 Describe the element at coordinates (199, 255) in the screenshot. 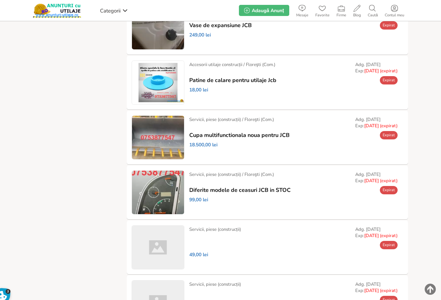

I see `span: 49,00 lei` at that location.